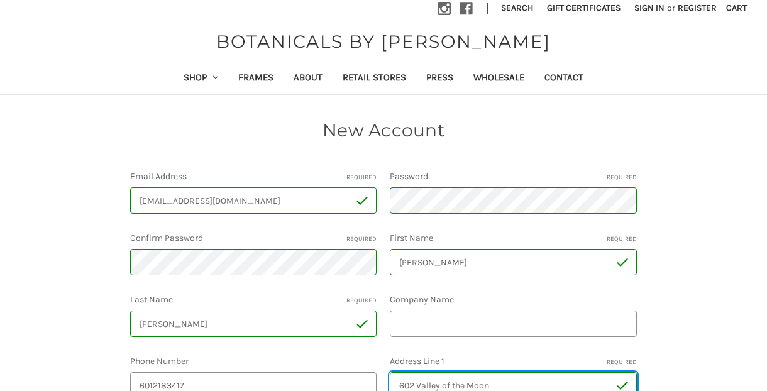 Image resolution: width=767 pixels, height=391 pixels. I want to click on label: Company Name, so click(513, 299).